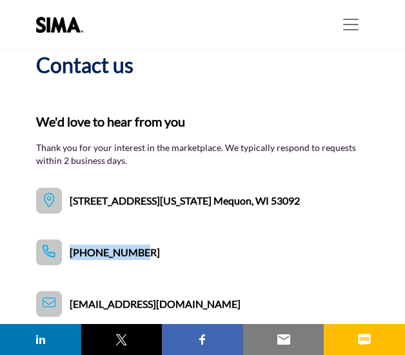 This screenshot has width=405, height=355. I want to click on img: sms sharing button, so click(365, 340).